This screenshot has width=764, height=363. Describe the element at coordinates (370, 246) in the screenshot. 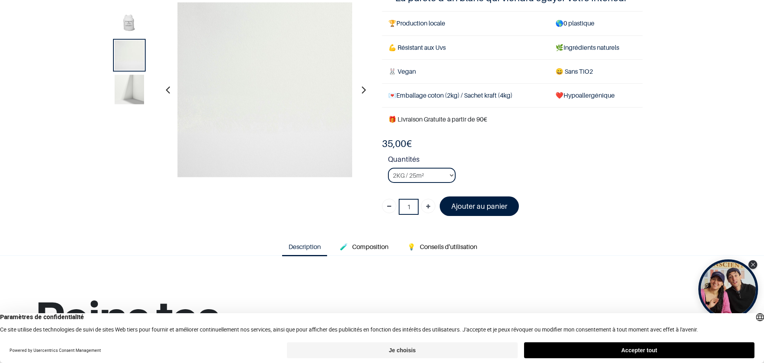

I see `span: Composition` at that location.